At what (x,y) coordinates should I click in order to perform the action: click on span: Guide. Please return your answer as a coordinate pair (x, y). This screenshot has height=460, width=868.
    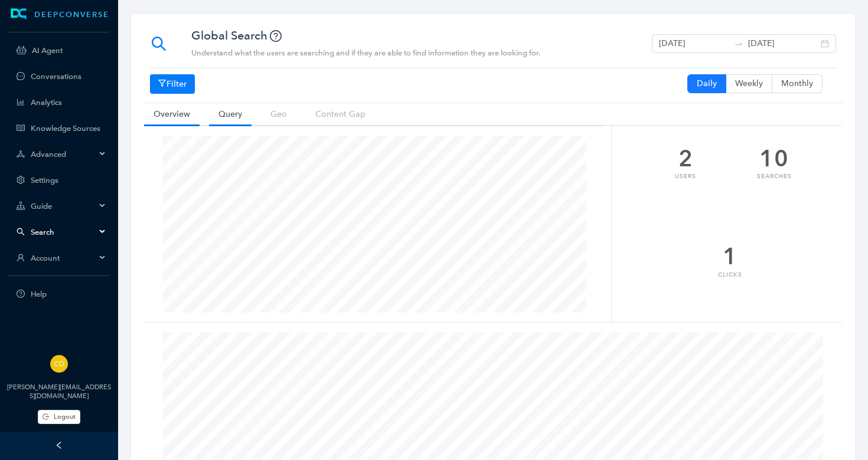
    Looking at the image, I should click on (63, 206).